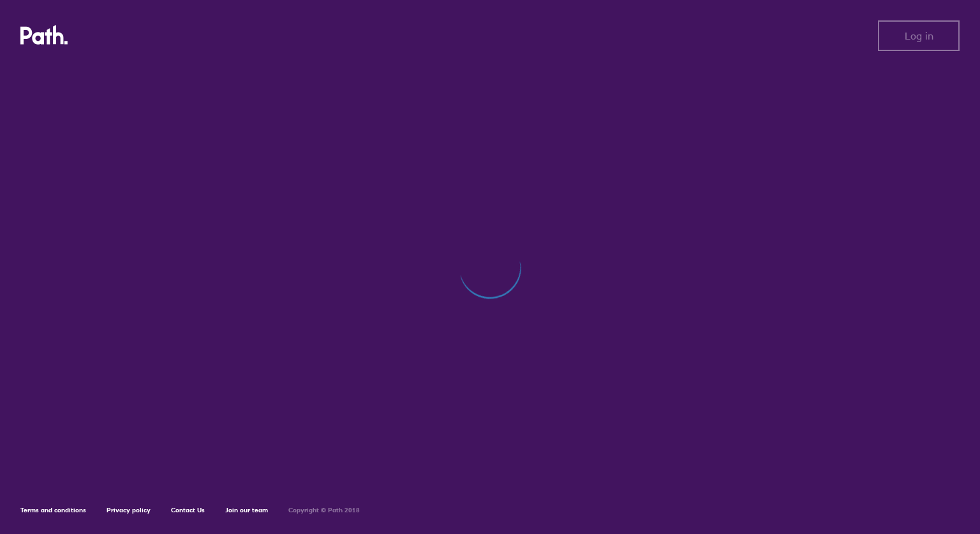  I want to click on button: Log in, so click(919, 35).